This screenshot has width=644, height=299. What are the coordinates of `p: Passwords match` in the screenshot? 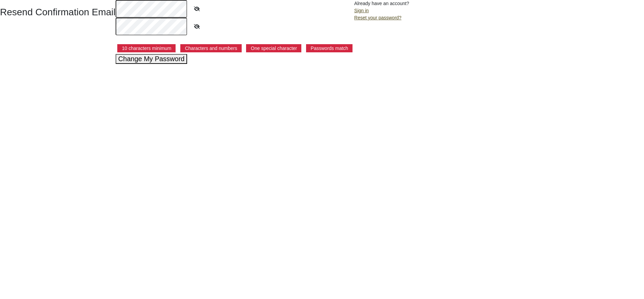 It's located at (329, 48).